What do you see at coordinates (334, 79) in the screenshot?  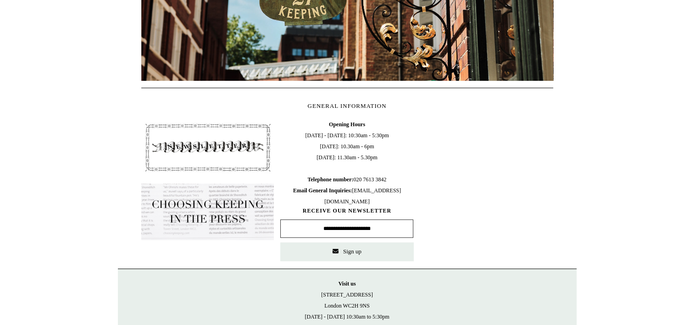 I see `button: Page 1` at bounding box center [334, 79].